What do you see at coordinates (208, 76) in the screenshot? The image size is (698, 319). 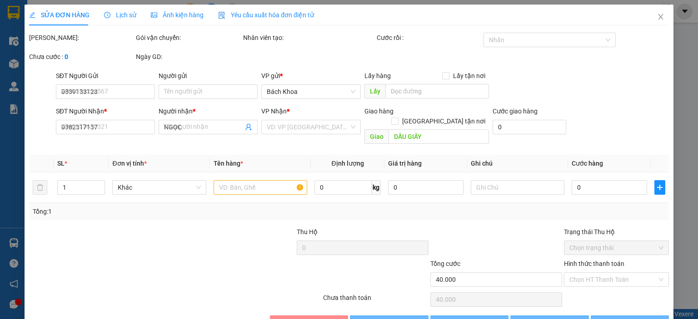 I see `div: Người gửi` at bounding box center [208, 76].